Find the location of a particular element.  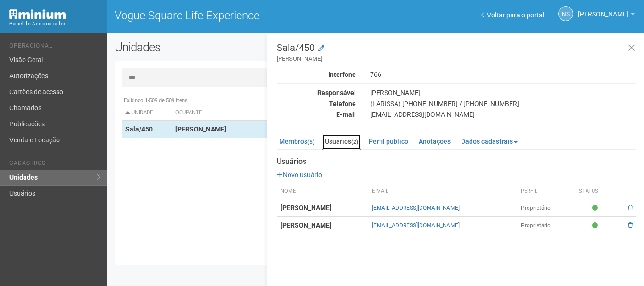

small: (2) is located at coordinates (354, 142).